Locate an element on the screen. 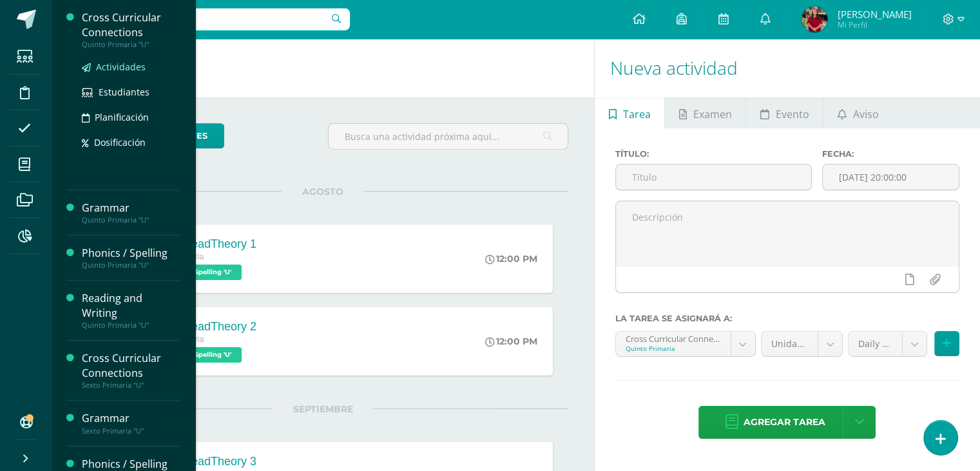  a: Aviso is located at coordinates (858, 112).